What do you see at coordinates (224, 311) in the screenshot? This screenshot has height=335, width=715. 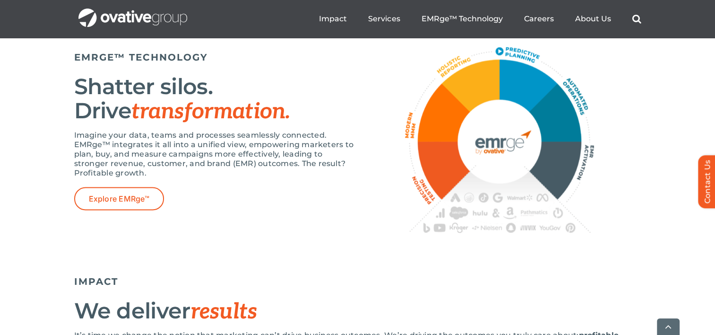 I see `em: results` at bounding box center [224, 311].